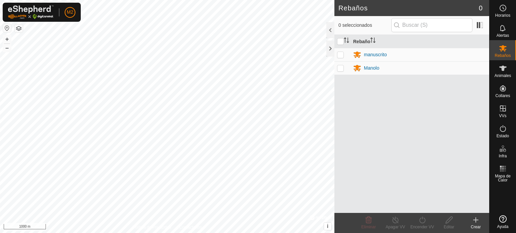 The width and height of the screenshot is (516, 233). Describe the element at coordinates (375, 55) in the screenshot. I see `font: manuscrito` at that location.